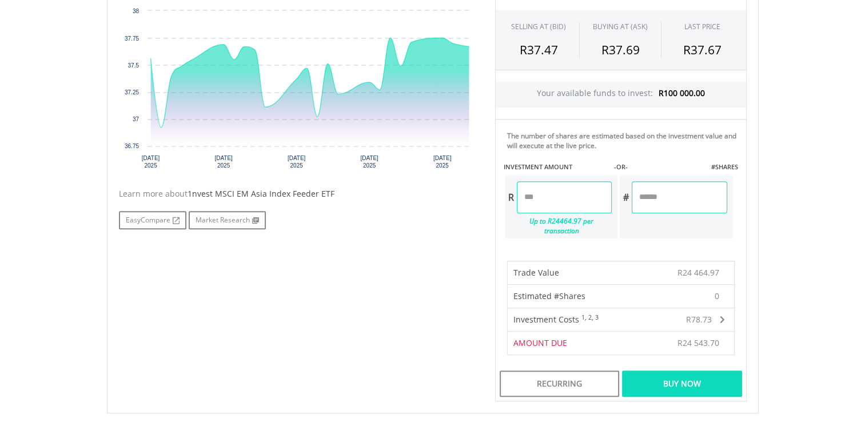 This screenshot has width=865, height=422. I want to click on text: 37, so click(135, 119).